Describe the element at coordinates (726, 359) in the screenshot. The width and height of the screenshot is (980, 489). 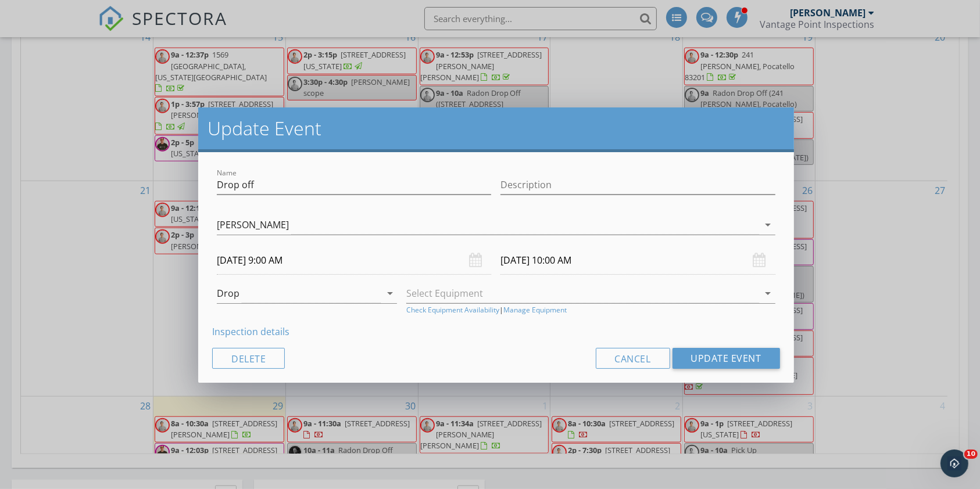
I see `button: Update Event` at that location.